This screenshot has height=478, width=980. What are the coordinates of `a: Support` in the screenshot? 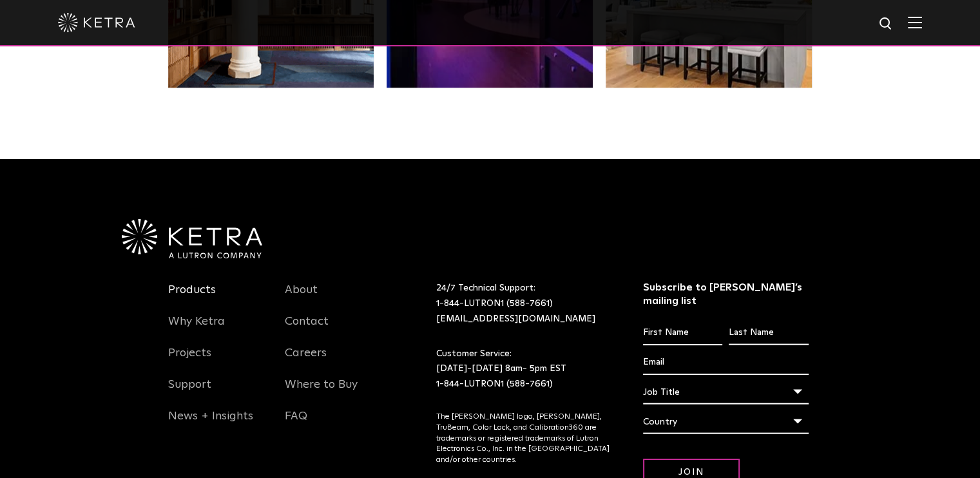 It's located at (189, 392).